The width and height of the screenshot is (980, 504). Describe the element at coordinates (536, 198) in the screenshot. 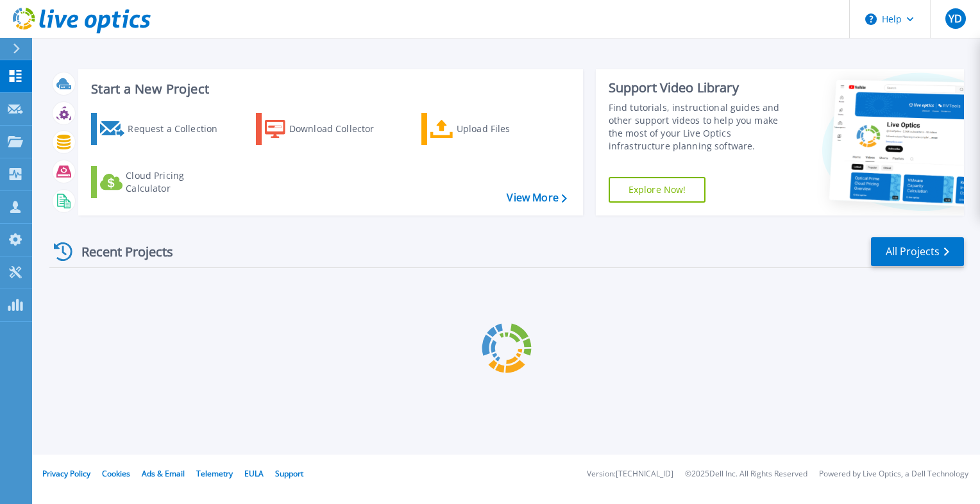

I see `a: View More` at that location.